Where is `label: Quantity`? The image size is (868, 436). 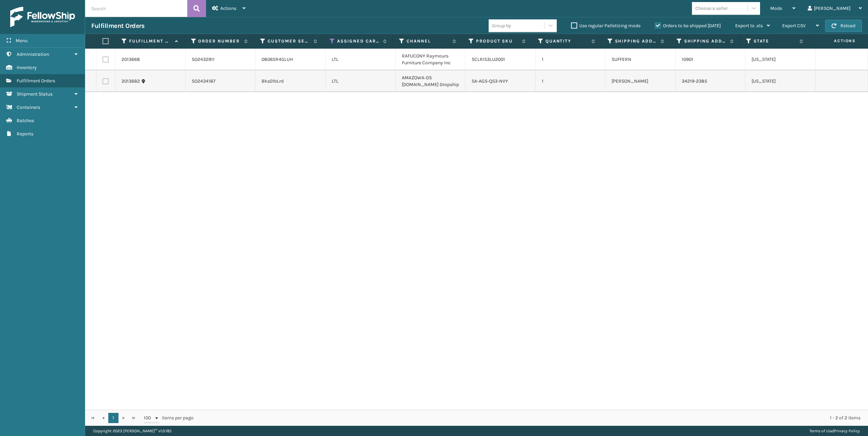 label: Quantity is located at coordinates (566, 41).